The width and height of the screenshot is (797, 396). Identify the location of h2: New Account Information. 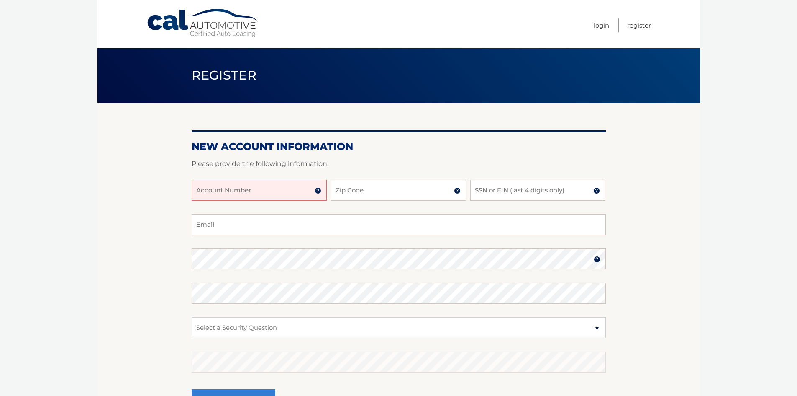
(399, 146).